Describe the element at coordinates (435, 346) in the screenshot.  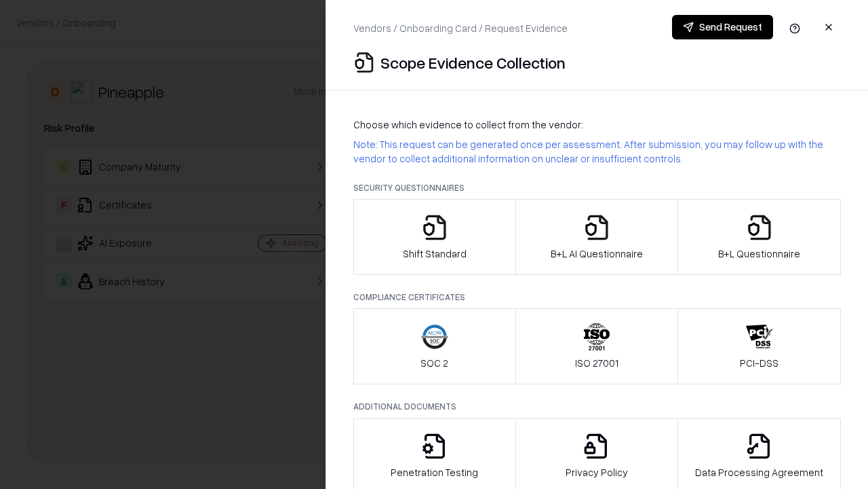
I see `button: SOC 2` at that location.